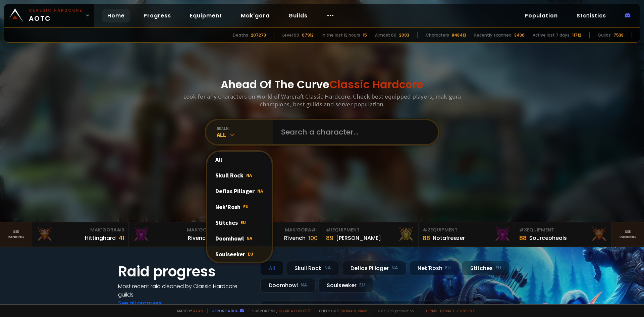  What do you see at coordinates (177, 235) in the screenshot?
I see `a: Mak'Gora#2Rivench100` at bounding box center [177, 235].